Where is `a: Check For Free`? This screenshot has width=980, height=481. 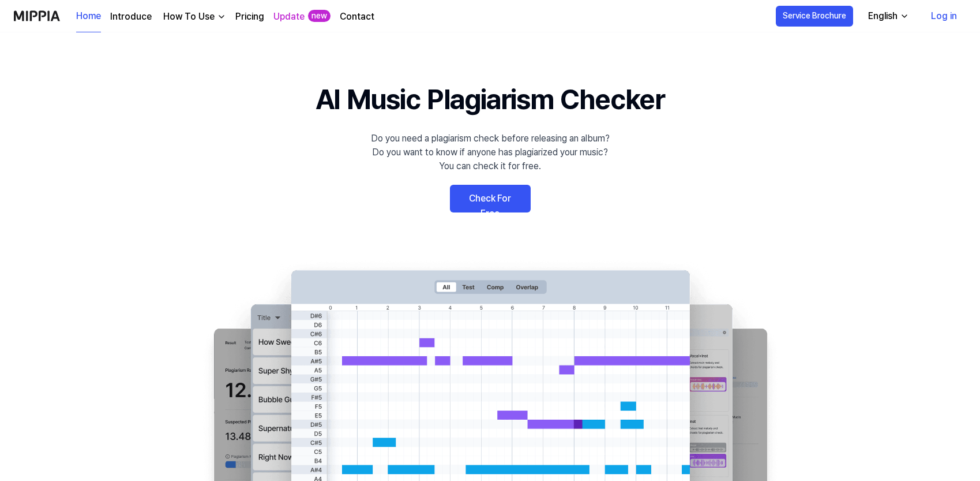
a: Check For Free is located at coordinates (490, 198).